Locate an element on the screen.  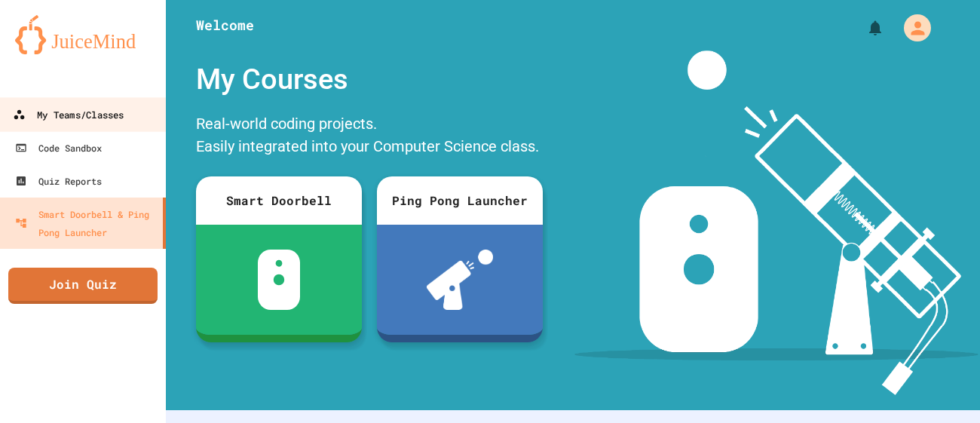
div: Quiz Reports is located at coordinates (58, 181).